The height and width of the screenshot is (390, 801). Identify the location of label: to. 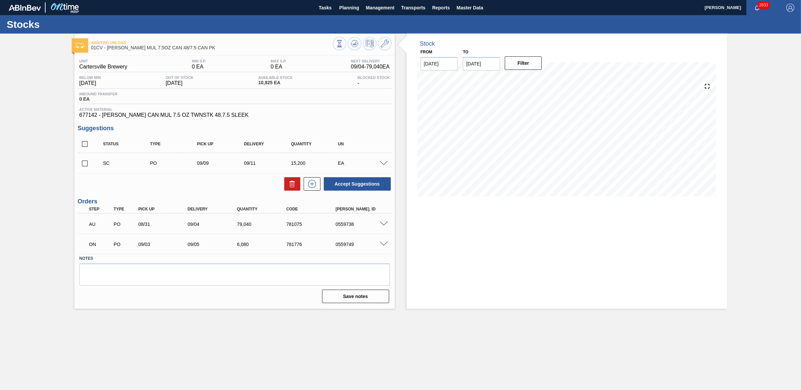
(466, 52).